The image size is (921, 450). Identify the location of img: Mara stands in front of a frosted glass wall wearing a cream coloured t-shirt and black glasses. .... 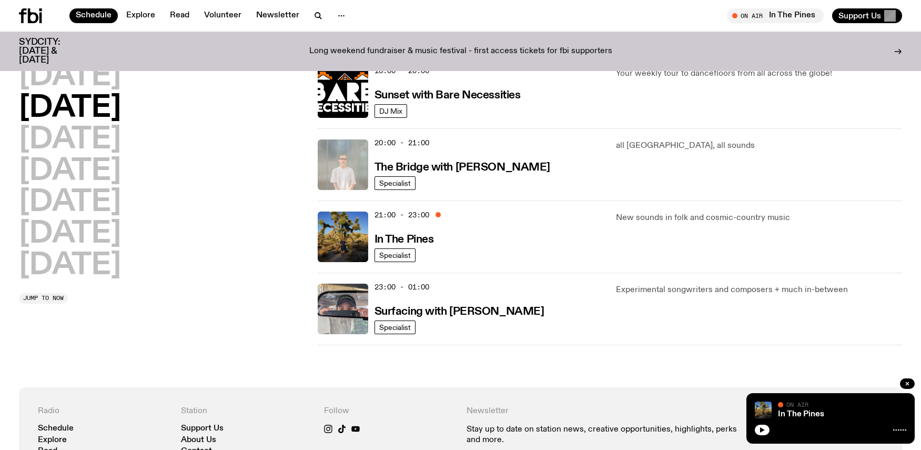
(343, 165).